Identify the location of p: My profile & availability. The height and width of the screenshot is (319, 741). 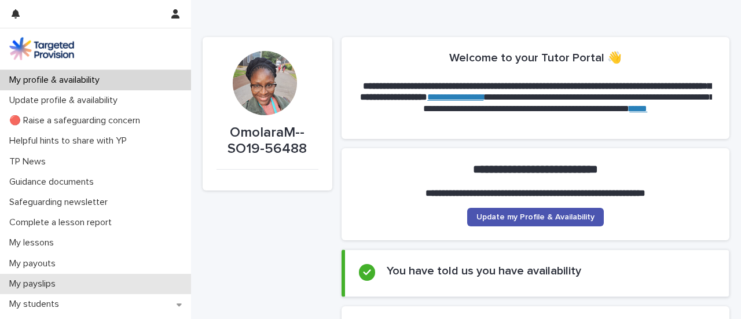
(57, 80).